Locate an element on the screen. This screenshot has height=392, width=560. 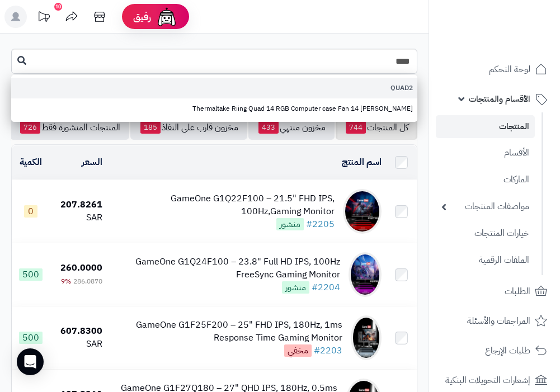
a: السعر is located at coordinates (91, 162).